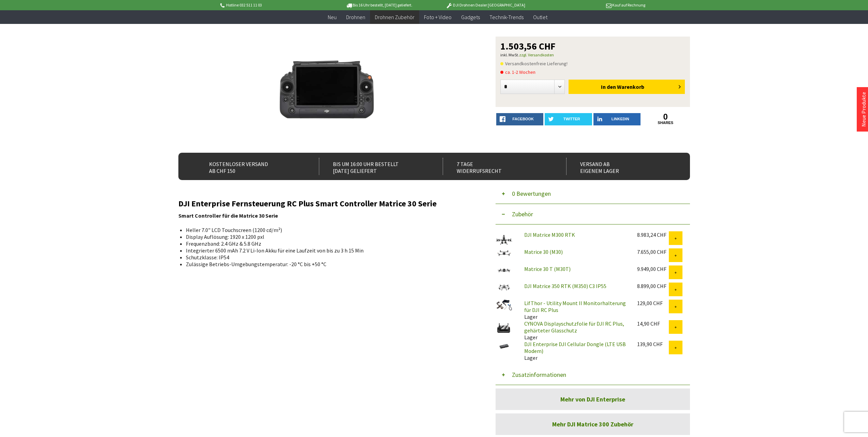 The width and height of the screenshot is (868, 437). I want to click on a: Neu, so click(332, 17).